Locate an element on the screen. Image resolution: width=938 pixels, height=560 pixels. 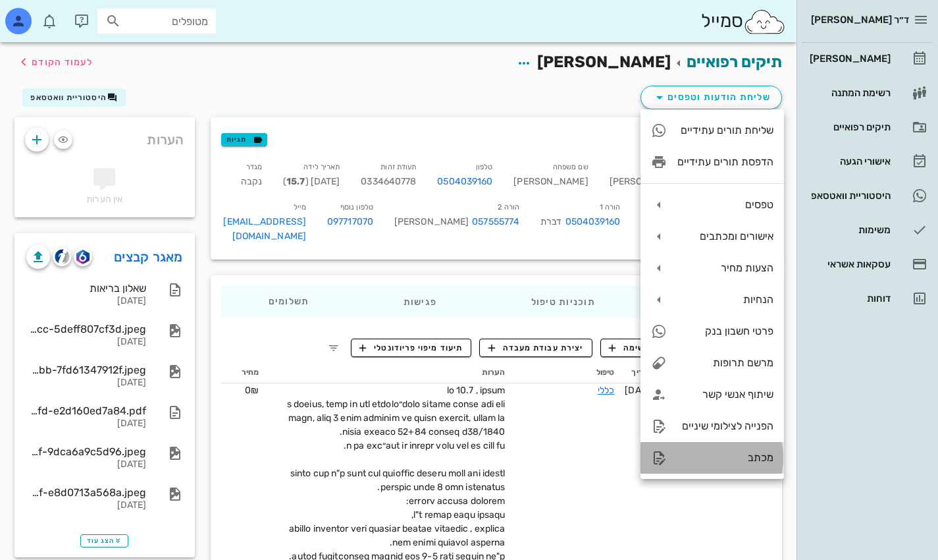
a: אישורי הגעה is located at coordinates (867, 162).